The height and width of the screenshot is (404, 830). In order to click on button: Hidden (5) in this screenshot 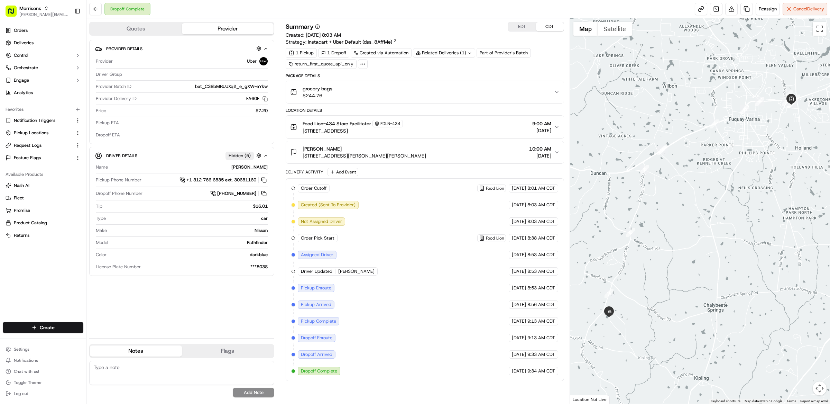, I will do `click(244, 155)`.